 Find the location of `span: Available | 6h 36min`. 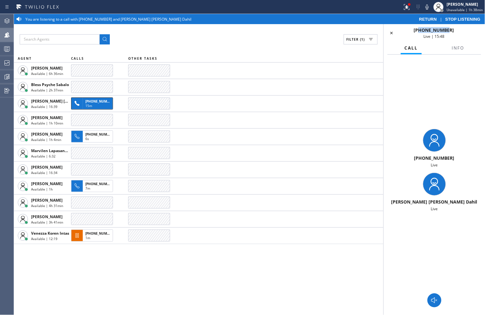

span: Available | 6h 36min is located at coordinates (47, 74).